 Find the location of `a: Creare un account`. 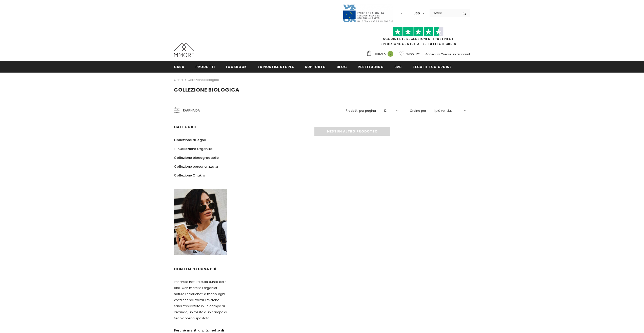

a: Creare un account is located at coordinates (455, 54).